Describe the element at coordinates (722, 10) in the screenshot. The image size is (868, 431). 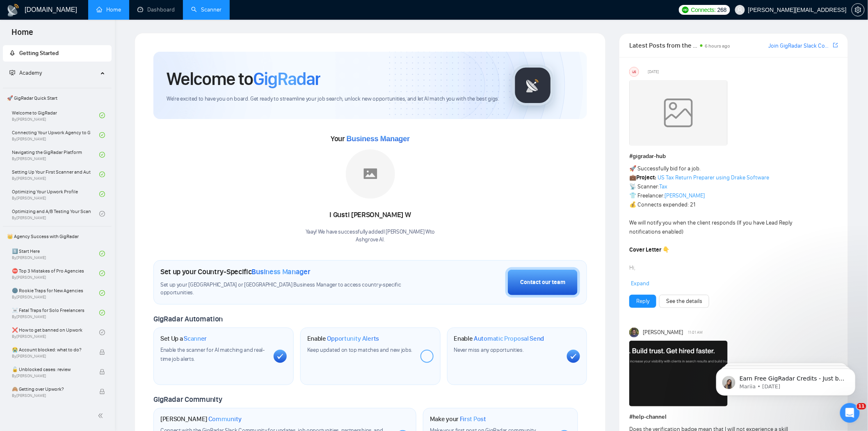
I see `span: 268` at that location.